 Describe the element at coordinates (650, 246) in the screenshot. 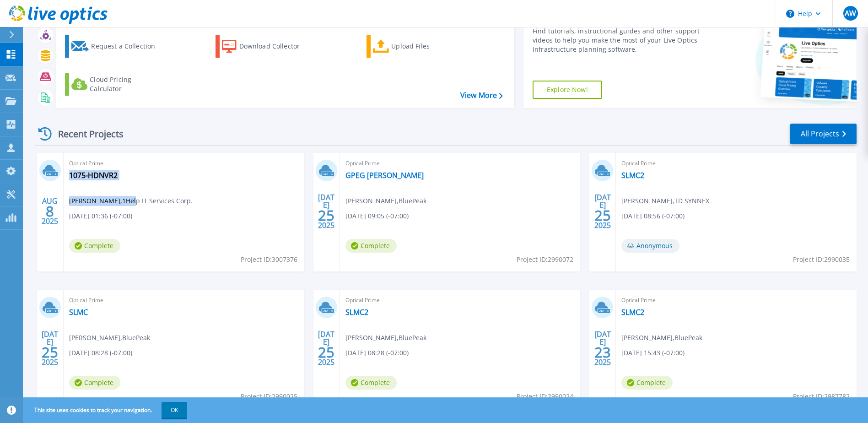

I see `span: Anonymous` at that location.